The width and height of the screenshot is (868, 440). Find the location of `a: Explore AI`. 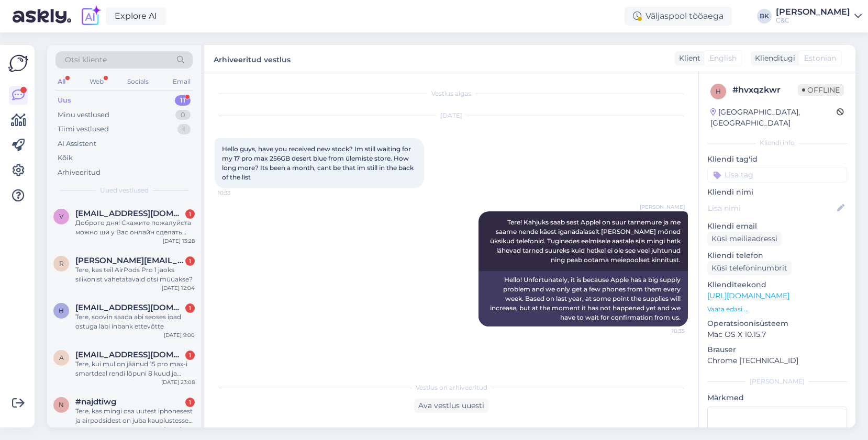

a: Explore AI is located at coordinates (135, 16).